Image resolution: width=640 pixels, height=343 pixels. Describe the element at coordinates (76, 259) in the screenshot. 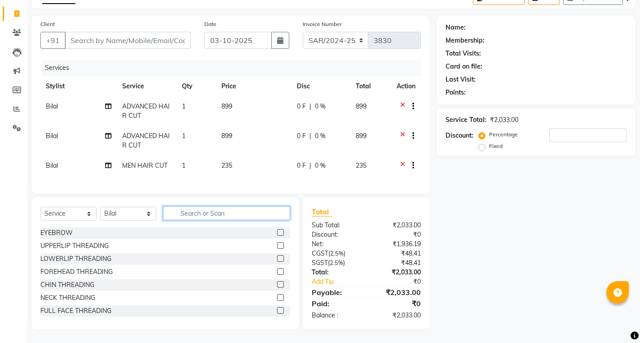

I see `div: LOWERLIP THREADING` at that location.